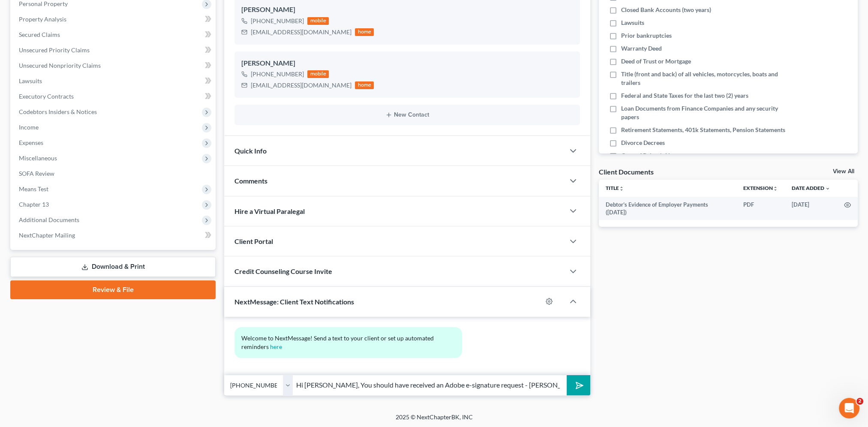 The image size is (868, 427). I want to click on a: Secured Claims, so click(114, 34).